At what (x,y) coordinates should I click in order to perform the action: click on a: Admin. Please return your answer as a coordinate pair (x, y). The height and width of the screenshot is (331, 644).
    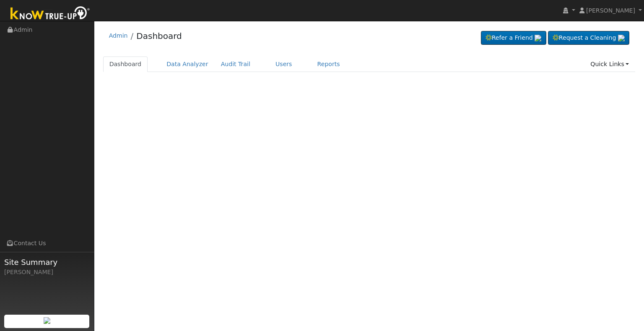
    Looking at the image, I should click on (118, 36).